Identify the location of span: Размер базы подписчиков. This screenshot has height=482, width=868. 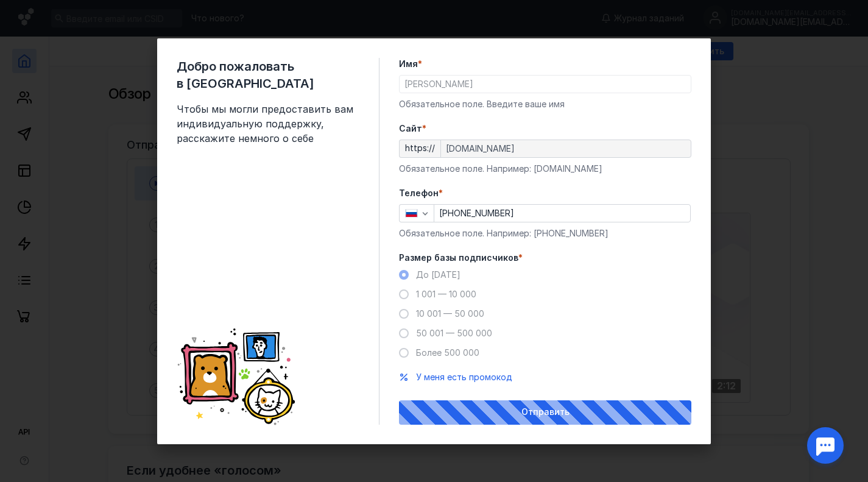
(459, 258).